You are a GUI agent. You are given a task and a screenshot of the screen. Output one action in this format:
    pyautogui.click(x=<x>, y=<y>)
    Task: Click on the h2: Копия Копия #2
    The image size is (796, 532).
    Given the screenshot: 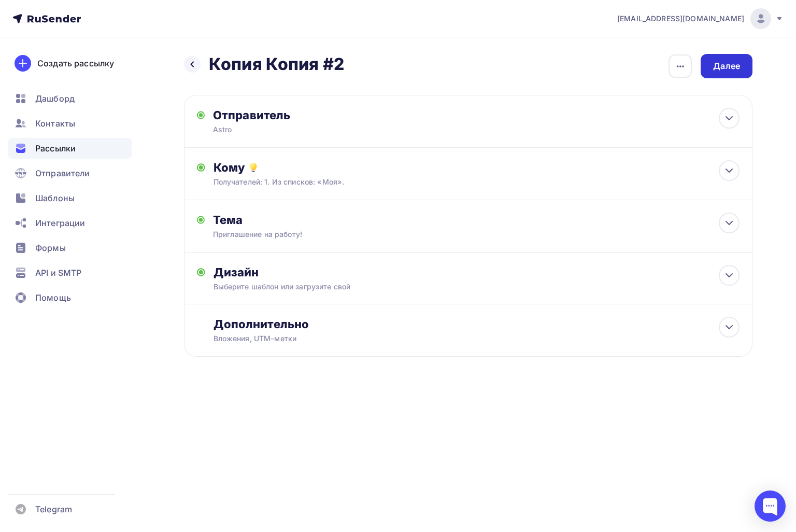 What is the action you would take?
    pyautogui.click(x=276, y=64)
    